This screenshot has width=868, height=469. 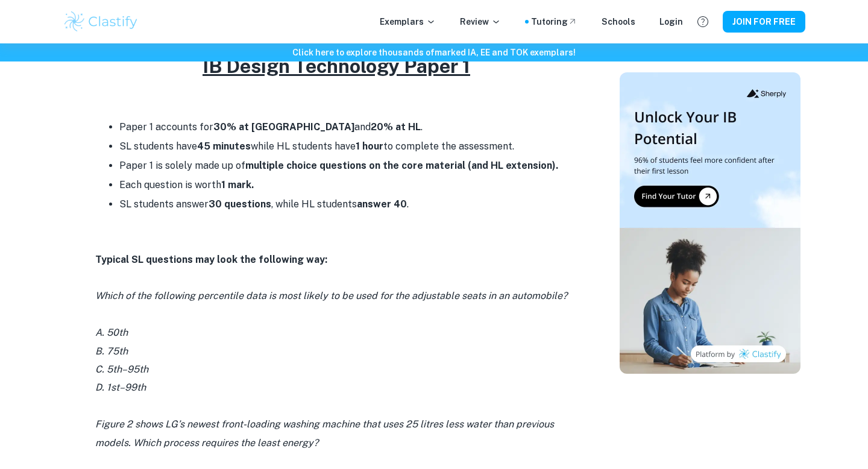 I want to click on li: Each question is worth, so click(x=349, y=185).